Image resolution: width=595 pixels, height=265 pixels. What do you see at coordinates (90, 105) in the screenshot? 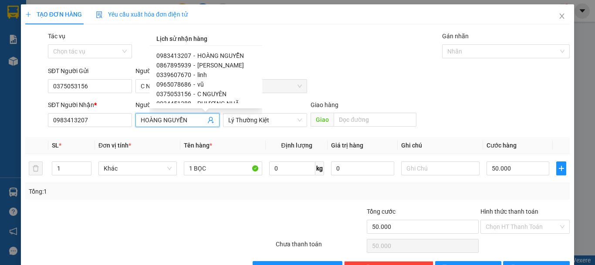
I see `div: SĐT Người Nhận` at bounding box center [90, 105].